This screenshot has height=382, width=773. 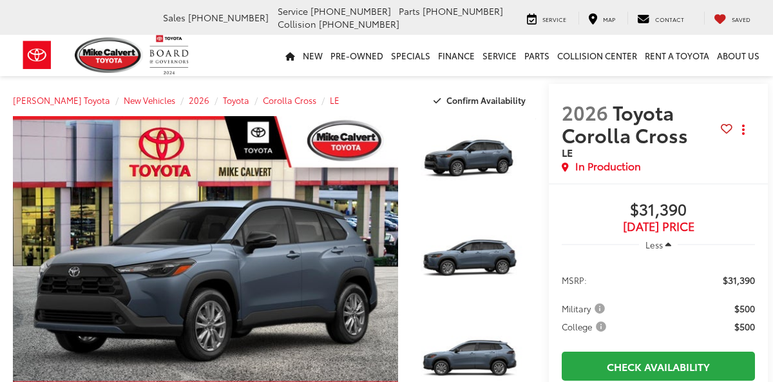 I want to click on span: dropdown dots, so click(x=744, y=130).